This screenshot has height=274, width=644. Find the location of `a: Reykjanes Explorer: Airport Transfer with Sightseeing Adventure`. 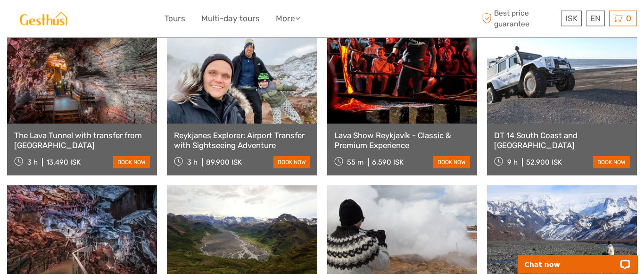

a: Reykjanes Explorer: Airport Transfer with Sightseeing Adventure is located at coordinates (242, 140).